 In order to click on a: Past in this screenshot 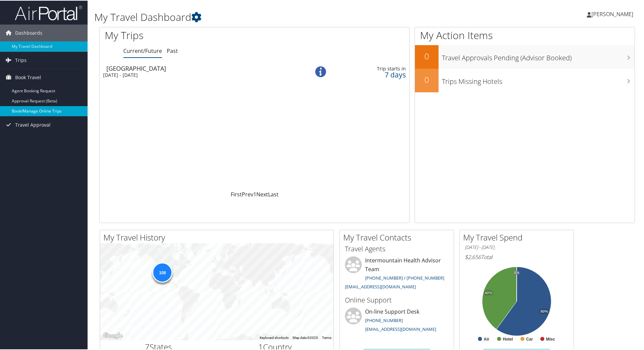, I will do `click(172, 50)`.